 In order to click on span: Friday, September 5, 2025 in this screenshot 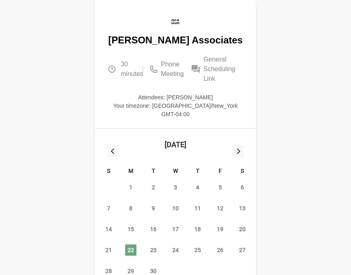, I will do `click(220, 187)`.